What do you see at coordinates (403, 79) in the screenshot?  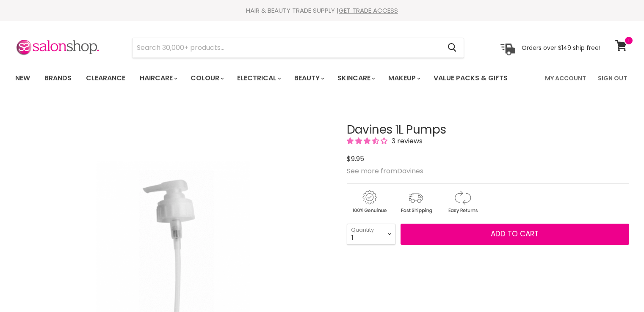 I see `a: Makeup` at bounding box center [403, 79].